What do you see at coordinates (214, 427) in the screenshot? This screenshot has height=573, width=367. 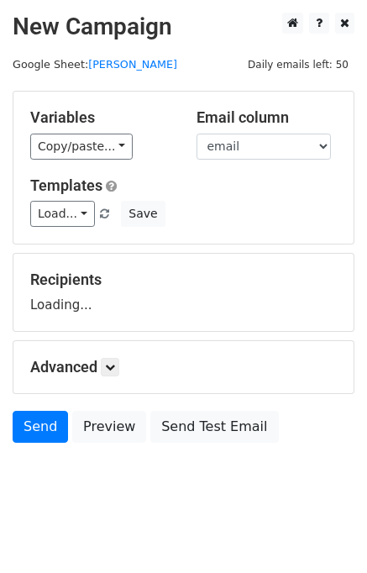 I see `a: Send Test Email` at bounding box center [214, 427].